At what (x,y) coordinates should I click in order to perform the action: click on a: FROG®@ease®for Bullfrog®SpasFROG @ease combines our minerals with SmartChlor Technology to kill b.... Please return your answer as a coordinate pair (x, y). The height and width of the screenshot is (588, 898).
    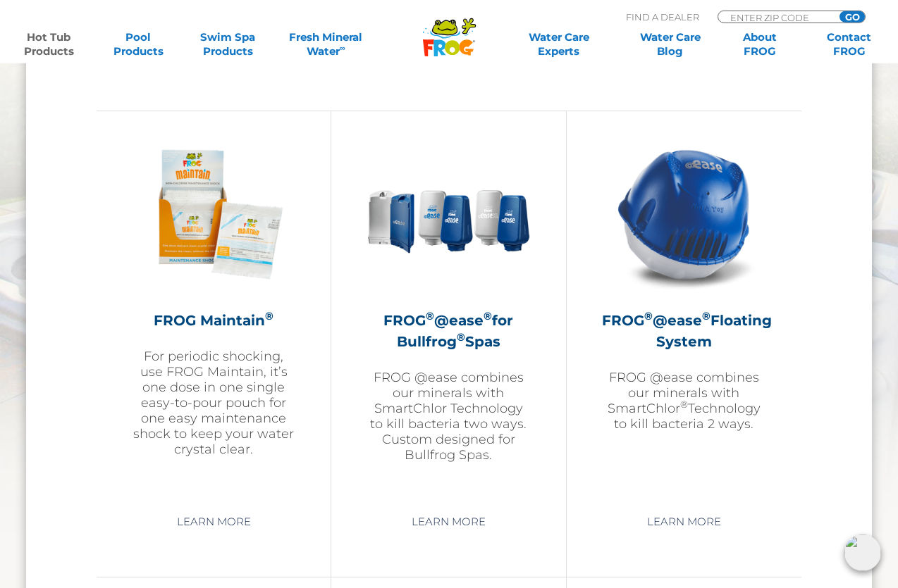
    Looking at the image, I should click on (448, 315).